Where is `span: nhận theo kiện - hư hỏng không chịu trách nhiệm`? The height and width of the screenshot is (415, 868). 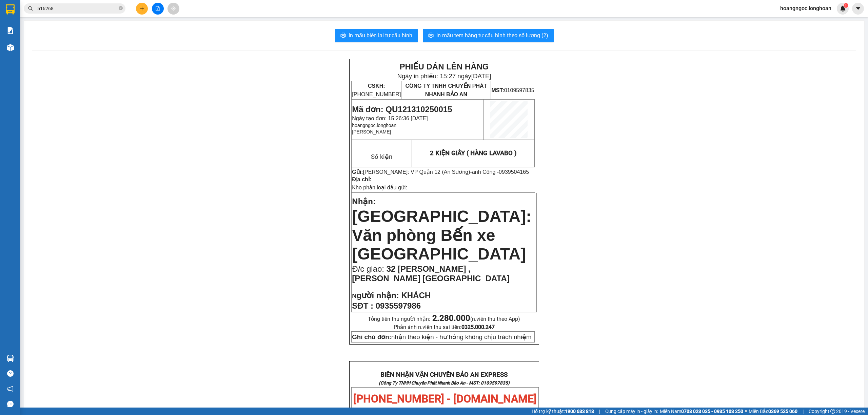
span: nhận theo kiện - hư hỏng không chịu trách nhiệm is located at coordinates (442, 336).